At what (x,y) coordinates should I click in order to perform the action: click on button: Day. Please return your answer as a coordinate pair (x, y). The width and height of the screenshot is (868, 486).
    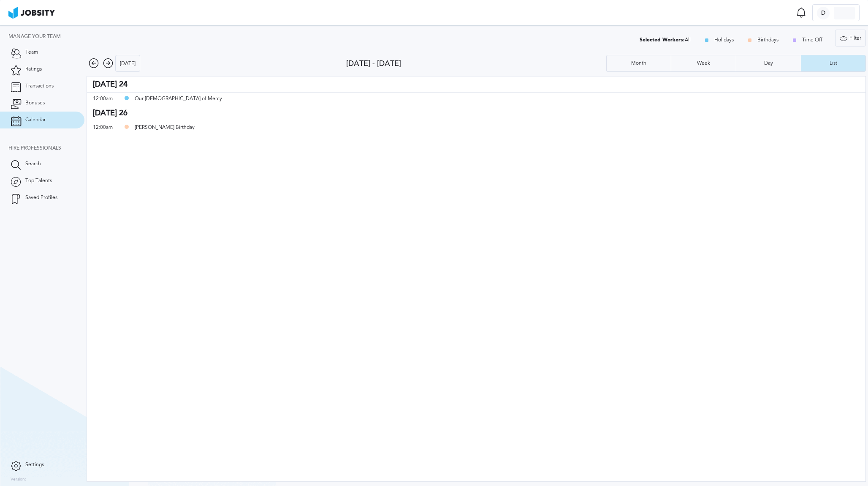
    Looking at the image, I should click on (768, 63).